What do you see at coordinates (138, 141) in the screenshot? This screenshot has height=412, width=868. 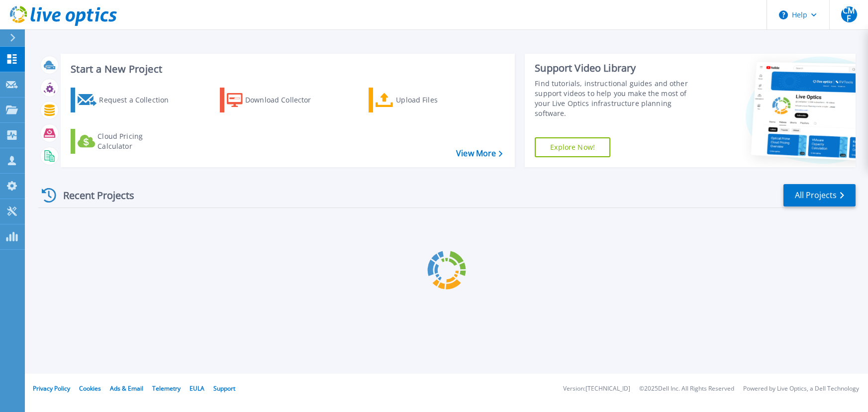 I see `div: Cloud Pricing Calculator` at bounding box center [138, 141].